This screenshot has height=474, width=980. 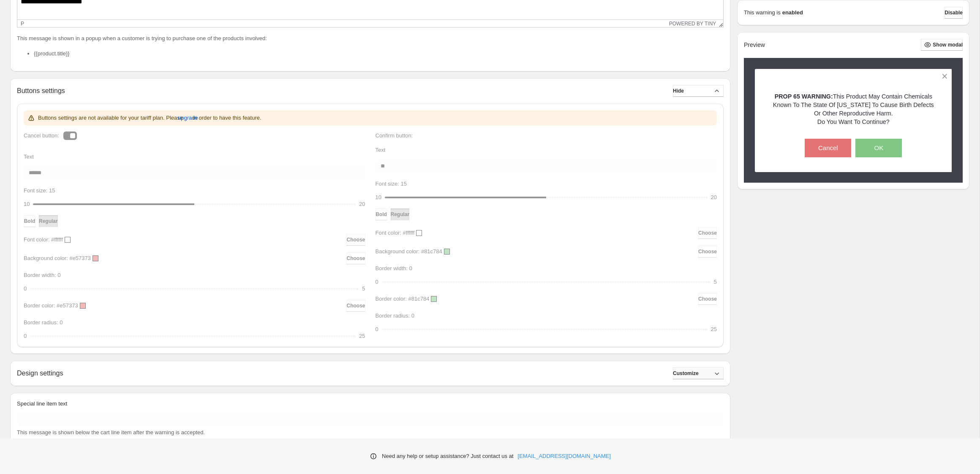 What do you see at coordinates (699, 91) in the screenshot?
I see `button: Hide` at bounding box center [699, 91].